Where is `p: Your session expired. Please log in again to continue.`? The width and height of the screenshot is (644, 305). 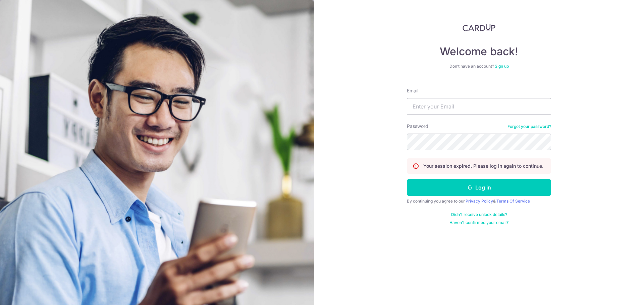 p: Your session expired. Please log in again to continue. is located at coordinates (483, 166).